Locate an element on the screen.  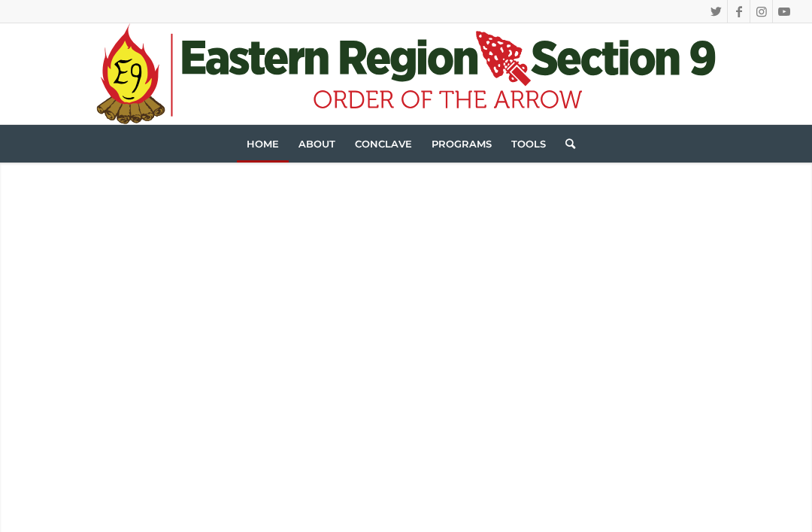
span: Tools is located at coordinates (528, 144).